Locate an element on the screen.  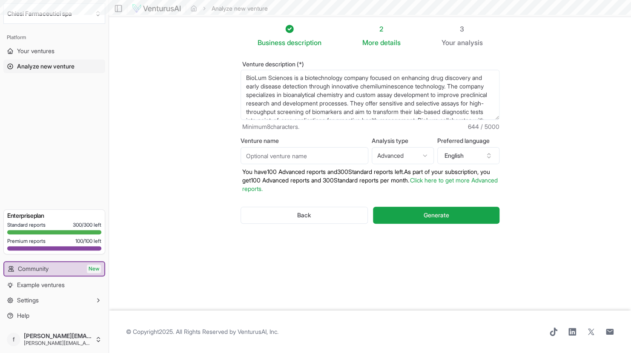
span: New is located at coordinates (94, 269).